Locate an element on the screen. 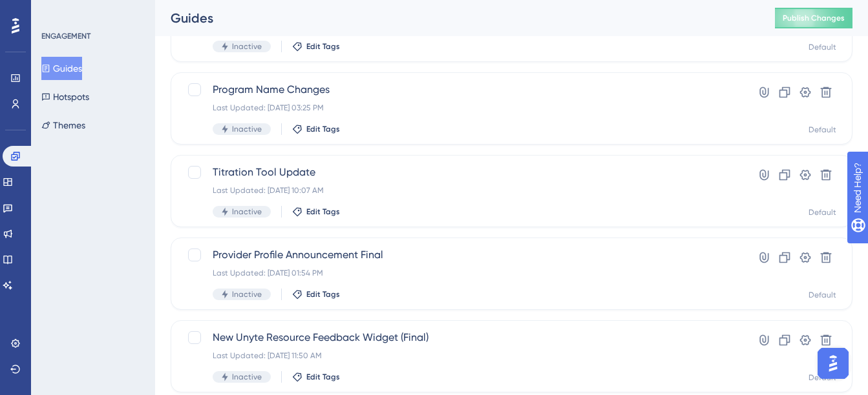  div: Guides is located at coordinates (457, 18).